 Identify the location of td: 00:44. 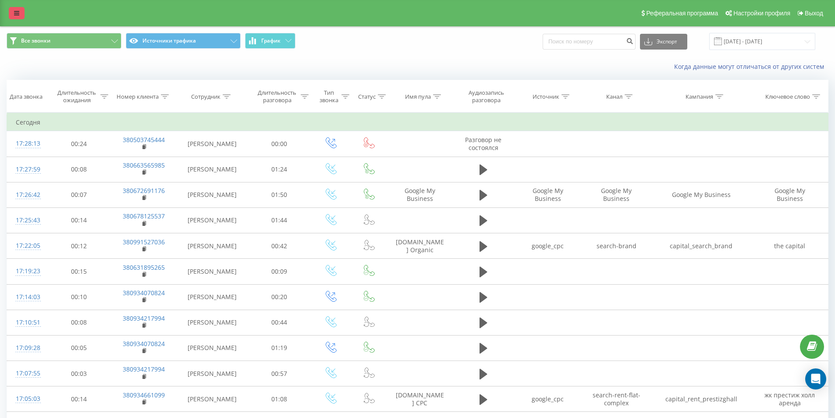
(279, 322).